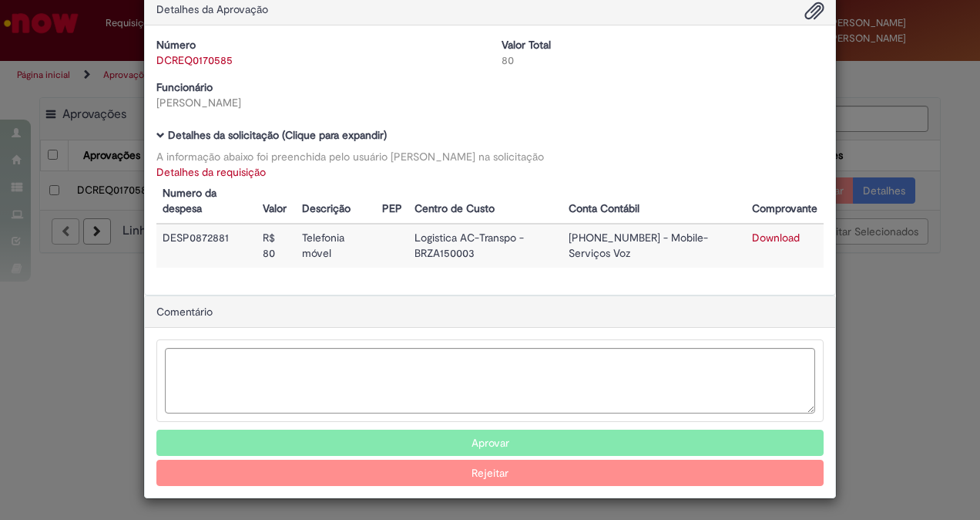 The width and height of the screenshot is (980, 520). Describe the element at coordinates (336, 245) in the screenshot. I see `td: Telefonia móvel` at that location.